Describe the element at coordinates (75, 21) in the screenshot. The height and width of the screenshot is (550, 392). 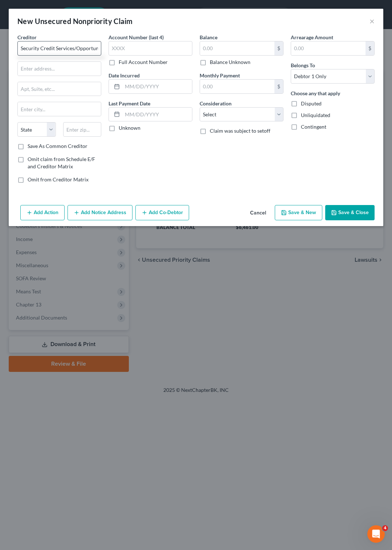
I see `div: New Unsecured Nonpriority Claim` at that location.